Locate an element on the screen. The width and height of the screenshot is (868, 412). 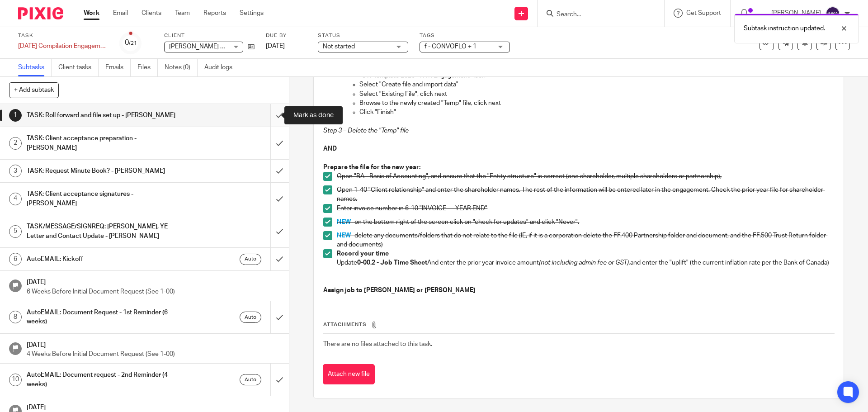
a: Settings is located at coordinates (251, 13).